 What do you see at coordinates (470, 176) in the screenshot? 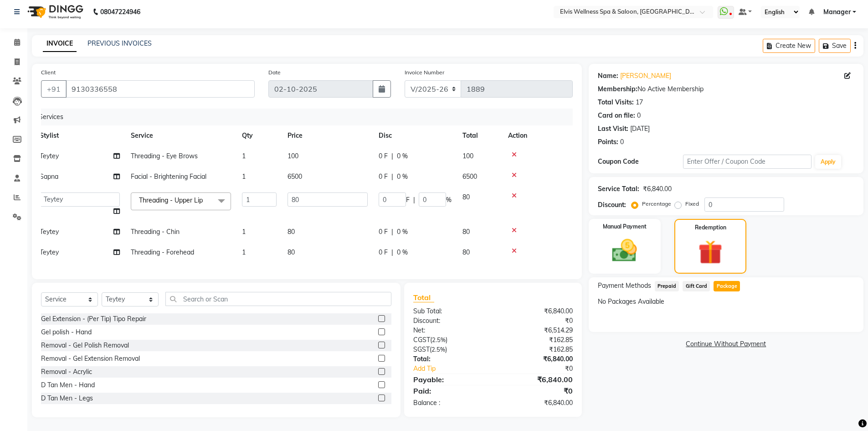
I see `span: 6500` at bounding box center [470, 176].